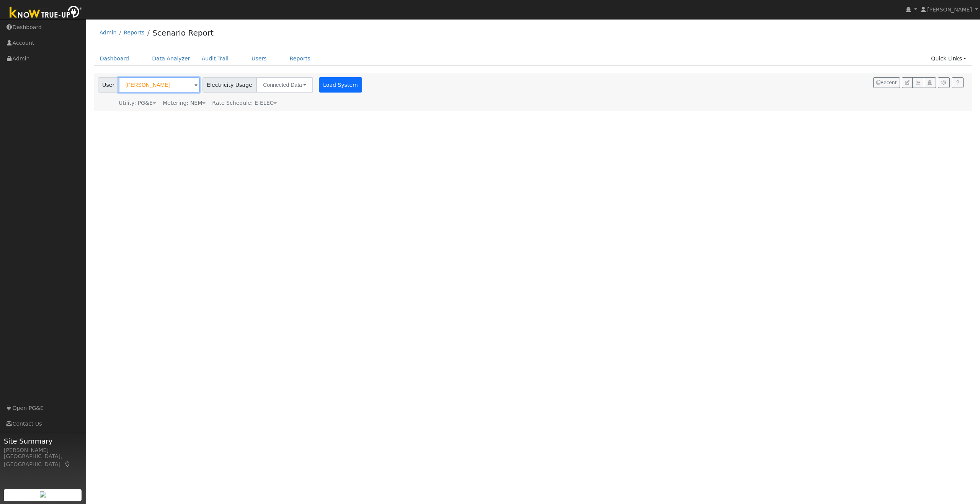 This screenshot has width=980, height=504. I want to click on a: Admin, so click(108, 33).